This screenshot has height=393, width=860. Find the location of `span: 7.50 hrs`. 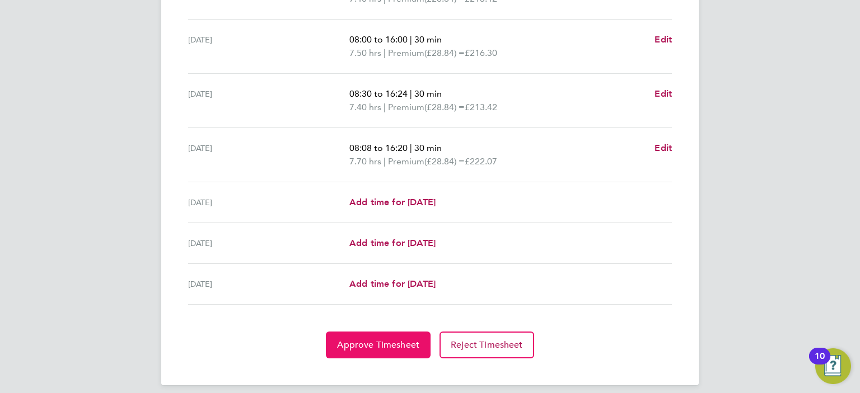

span: 7.50 hrs is located at coordinates (365, 53).